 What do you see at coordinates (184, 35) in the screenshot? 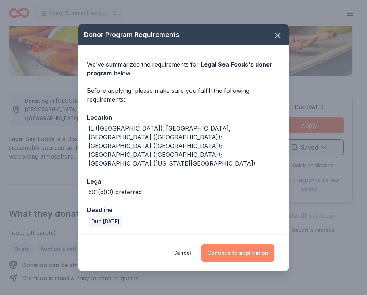
I see `div: Donor Program Requirements` at bounding box center [184, 35].